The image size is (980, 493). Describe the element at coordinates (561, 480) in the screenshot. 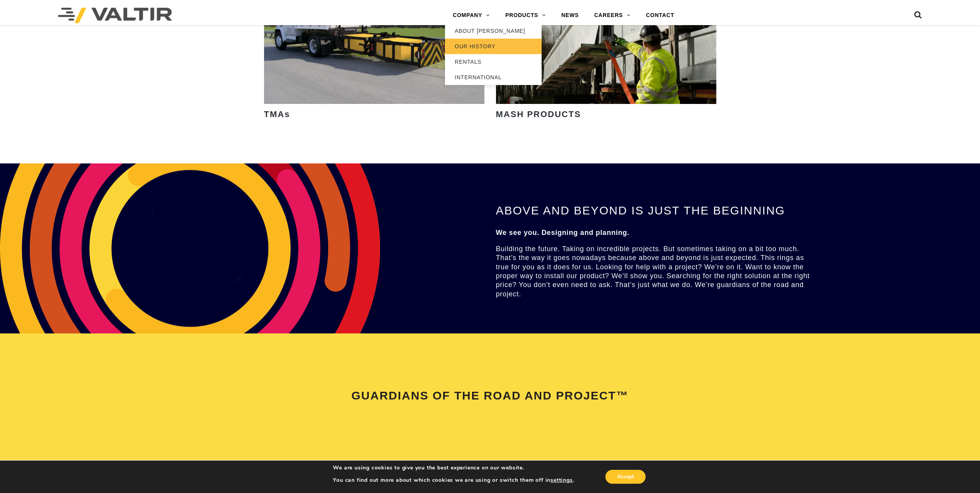

I see `button: settings` at that location.